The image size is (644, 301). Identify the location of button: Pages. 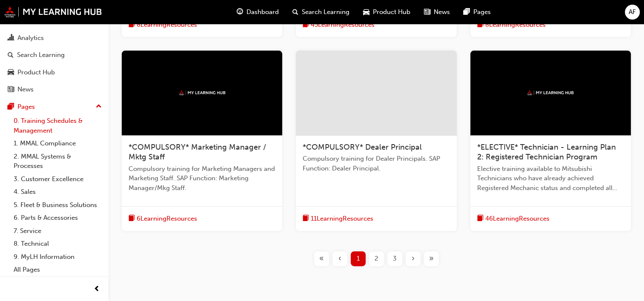
(54, 107).